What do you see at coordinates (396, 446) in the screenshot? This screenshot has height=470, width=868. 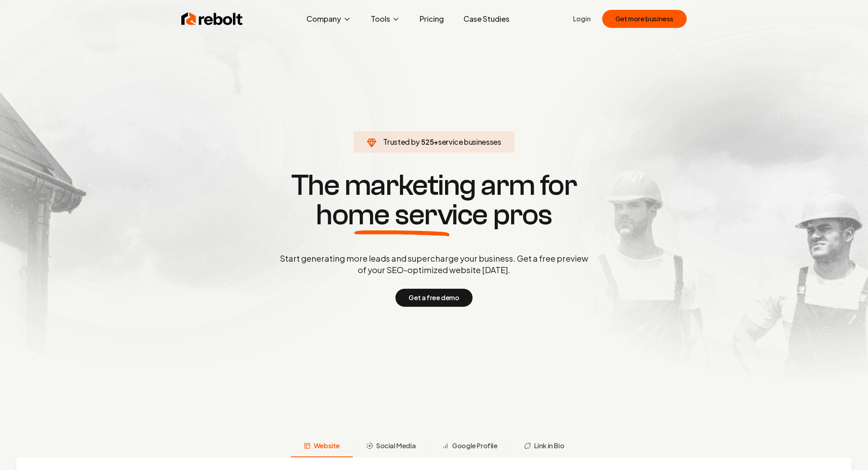 I see `span: Social Media` at bounding box center [396, 446].